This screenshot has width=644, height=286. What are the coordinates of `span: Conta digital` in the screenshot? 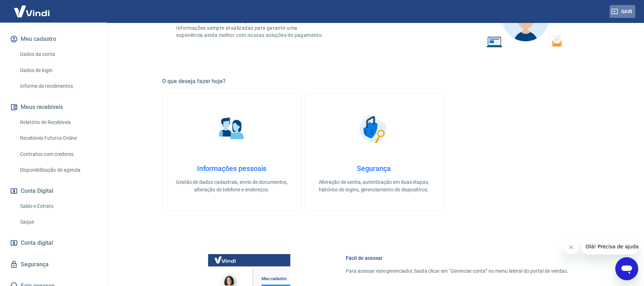 It's located at (37, 243).